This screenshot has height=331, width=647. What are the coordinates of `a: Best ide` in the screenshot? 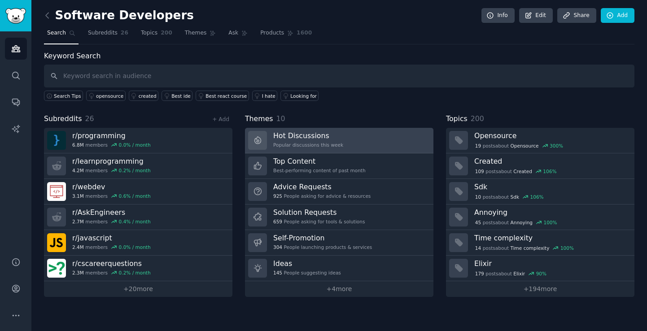 It's located at (177, 96).